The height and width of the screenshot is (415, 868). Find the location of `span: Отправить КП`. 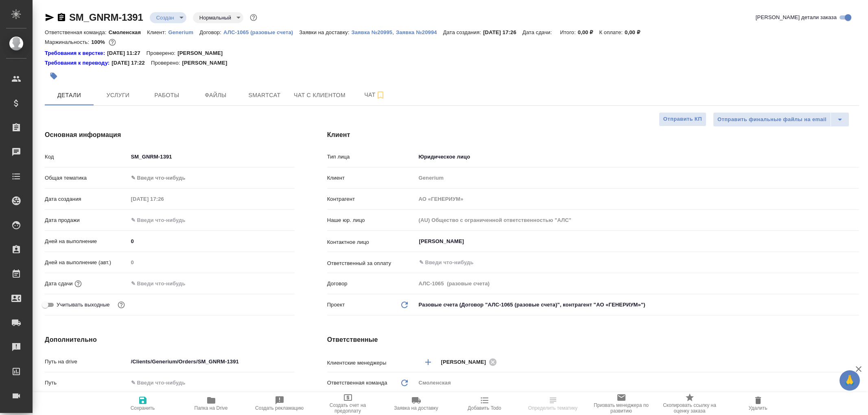

span: Отправить КП is located at coordinates (682, 119).